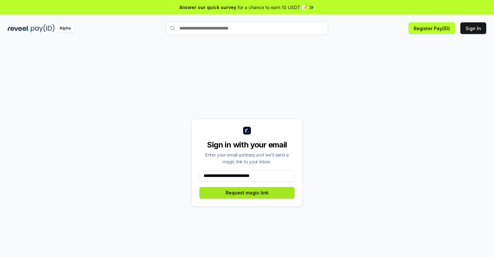 The image size is (494, 257). Describe the element at coordinates (247, 193) in the screenshot. I see `button: Request magic link` at that location.